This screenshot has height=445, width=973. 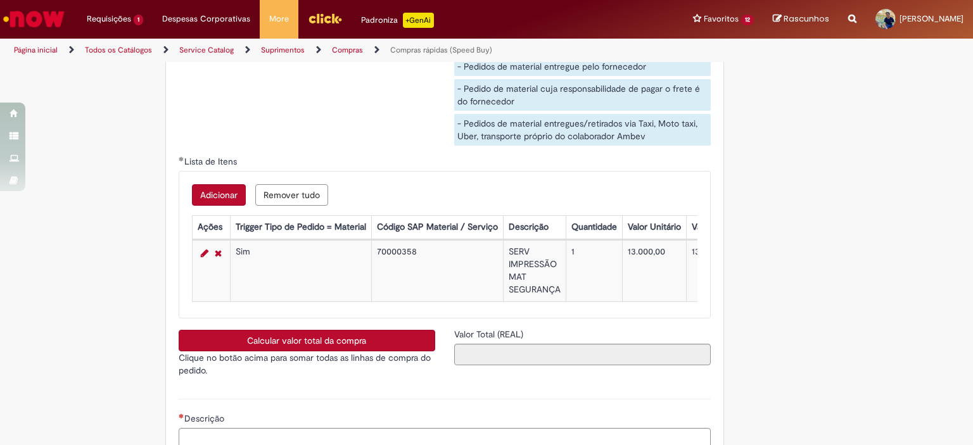 What do you see at coordinates (109, 19) in the screenshot?
I see `span: Requisições` at bounding box center [109, 19].